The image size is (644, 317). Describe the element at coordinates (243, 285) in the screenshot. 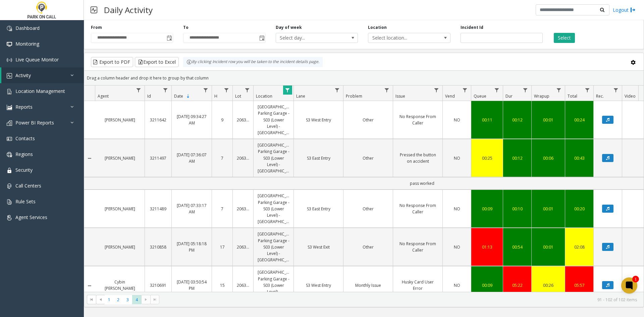

I see `a: 206351` at that location.